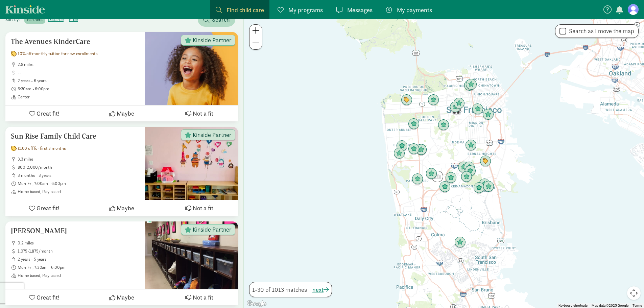  I want to click on span: My programs, so click(306, 10).